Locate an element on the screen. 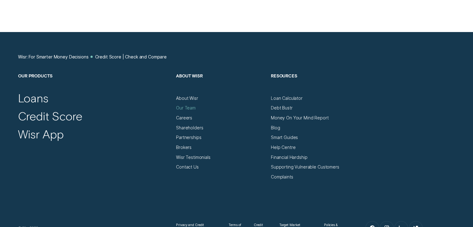  a: Our Team is located at coordinates (186, 108).